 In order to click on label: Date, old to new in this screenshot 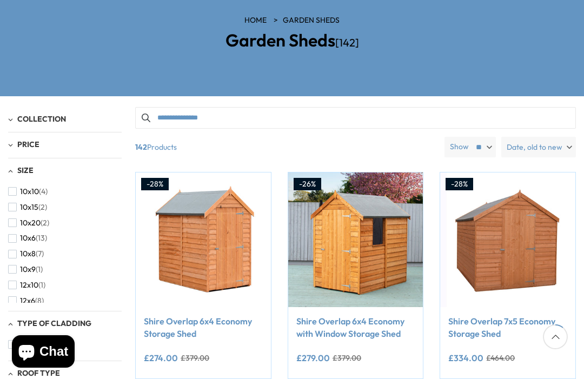, I will do `click(539, 147)`.